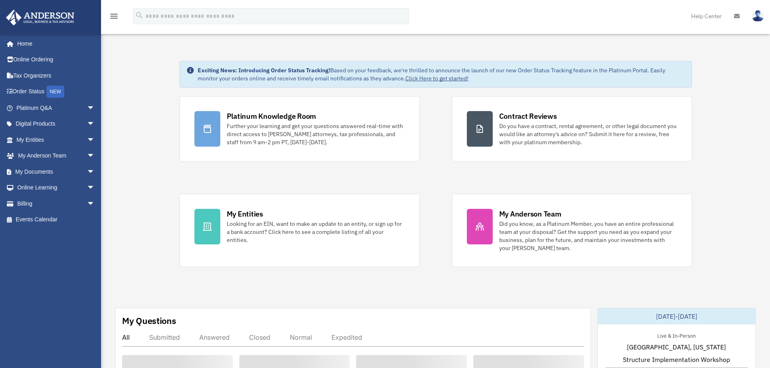 The height and width of the screenshot is (368, 770). Describe the element at coordinates (56, 156) in the screenshot. I see `a: My Anderson Teamarrow_drop_down` at that location.